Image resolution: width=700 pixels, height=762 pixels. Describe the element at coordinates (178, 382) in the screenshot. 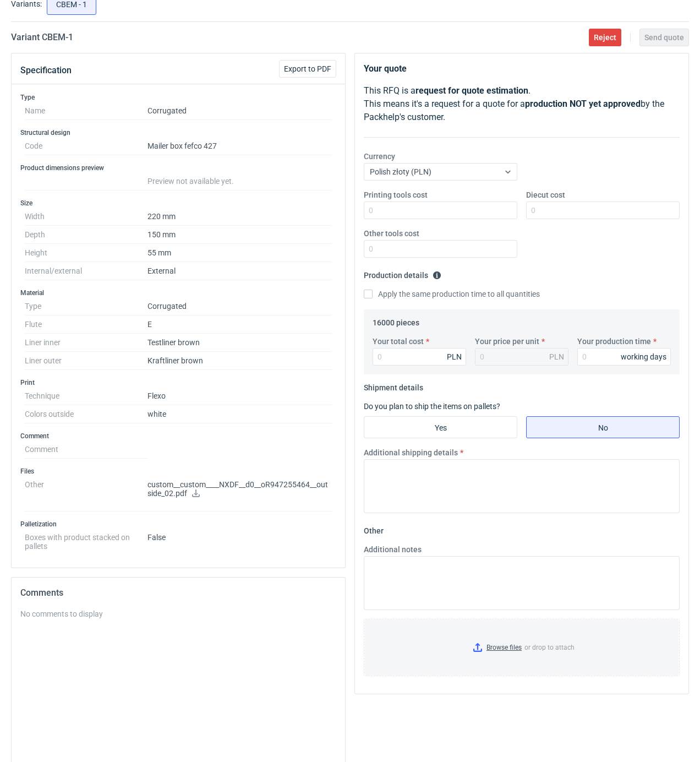

I see `h3: Print` at that location.